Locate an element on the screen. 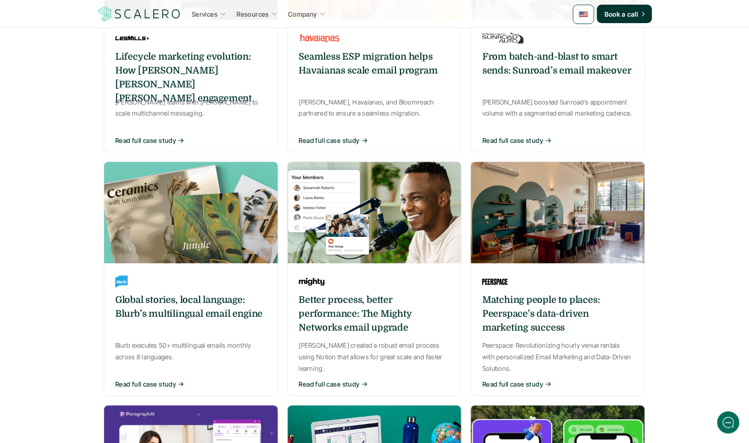 Image resolution: width=749 pixels, height=443 pixels. p: Blurb executes 50+ multilingual emails monthly across 8 languages. is located at coordinates (191, 352).